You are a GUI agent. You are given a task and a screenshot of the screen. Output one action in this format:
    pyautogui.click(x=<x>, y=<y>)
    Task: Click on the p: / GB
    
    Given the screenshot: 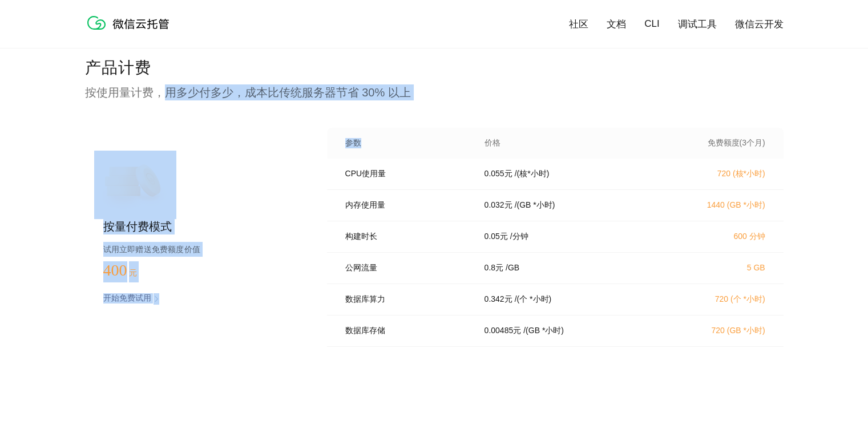 What is the action you would take?
    pyautogui.click(x=512, y=268)
    